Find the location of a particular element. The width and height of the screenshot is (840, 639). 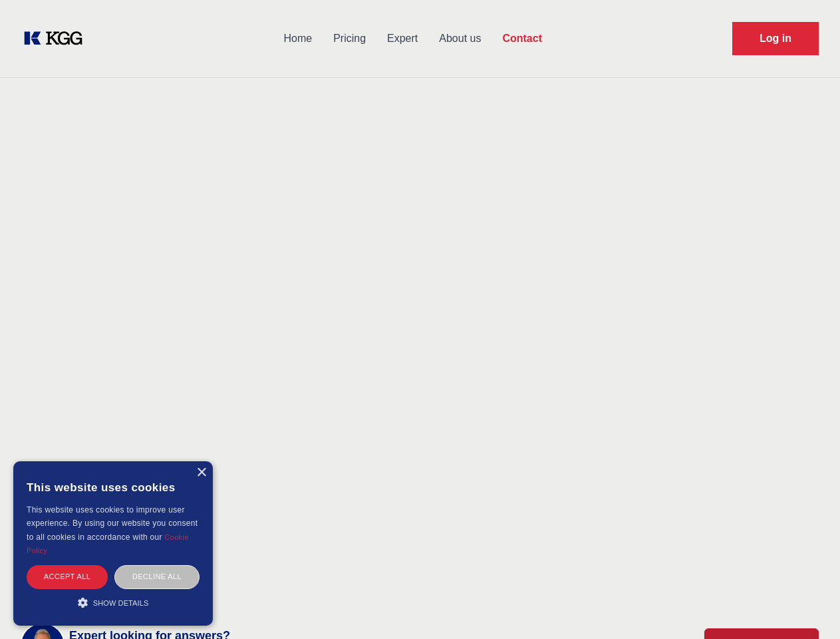

div: Chat Widget is located at coordinates (807, 607).